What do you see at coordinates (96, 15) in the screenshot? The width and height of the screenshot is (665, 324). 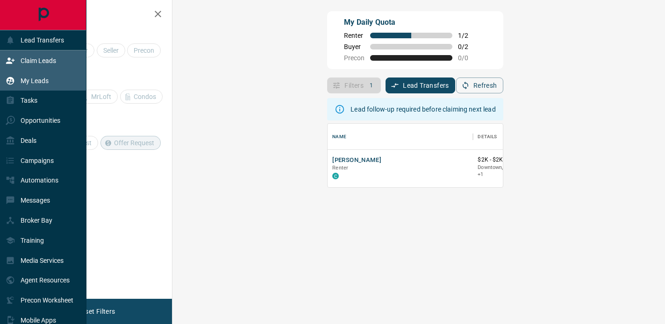 I see `h2: Filters` at bounding box center [96, 15].